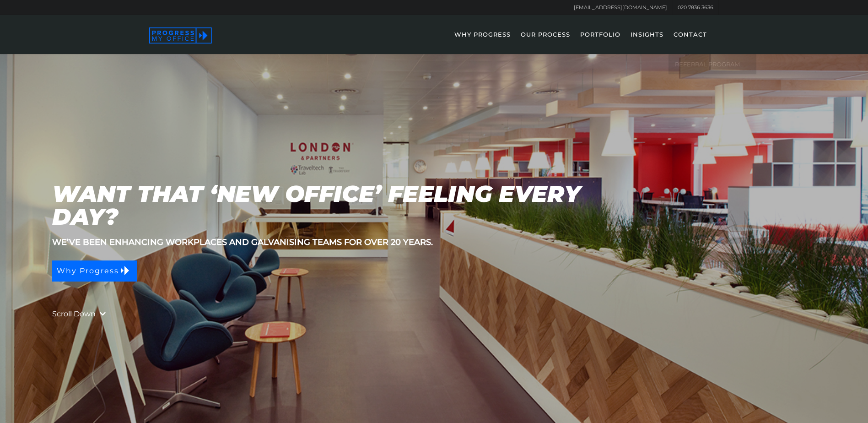  What do you see at coordinates (690, 41) in the screenshot?
I see `a: CONTACT` at bounding box center [690, 41].